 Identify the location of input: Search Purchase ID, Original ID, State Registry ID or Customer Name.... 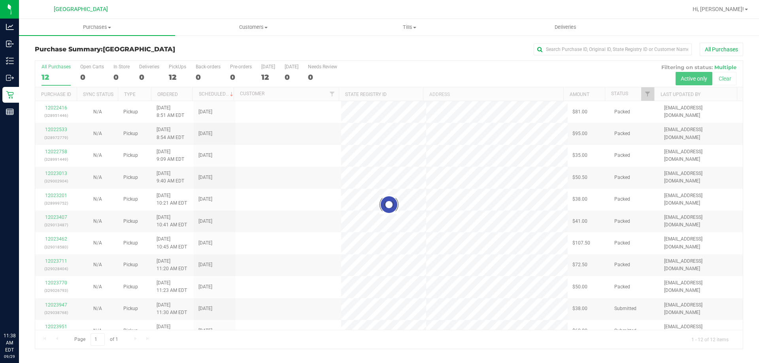
(613, 49).